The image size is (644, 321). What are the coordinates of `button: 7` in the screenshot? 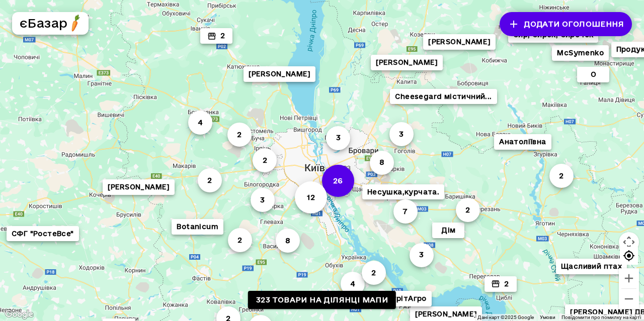 It's located at (405, 211).